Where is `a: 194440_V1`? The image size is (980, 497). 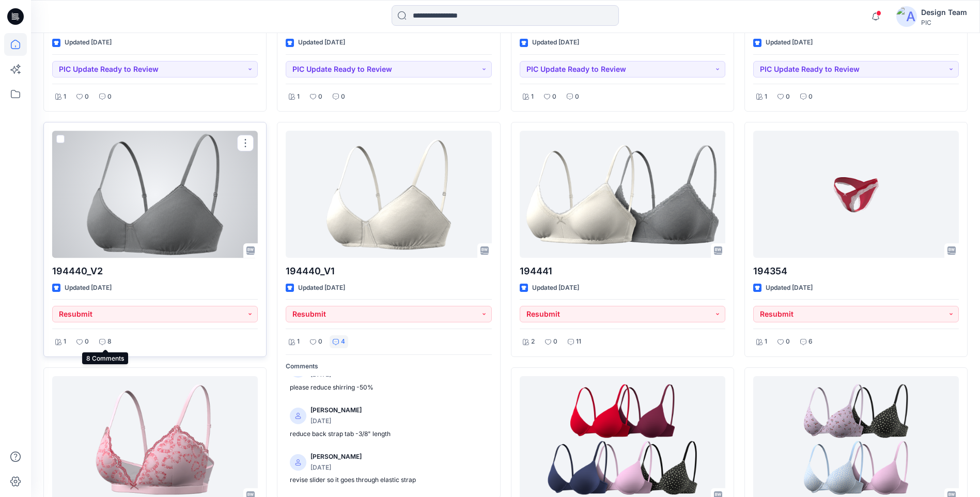
a: 194440_V1 is located at coordinates (389, 194).